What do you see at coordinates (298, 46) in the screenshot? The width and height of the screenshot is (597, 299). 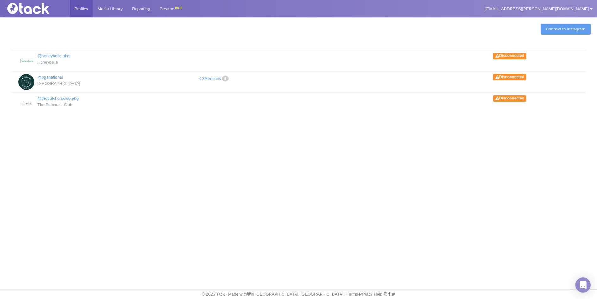 I see `th: : activate to sort column descending` at bounding box center [298, 46].